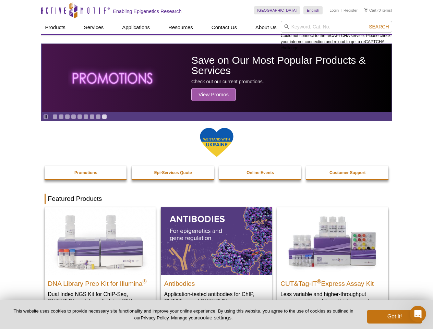  What do you see at coordinates (136, 27) in the screenshot?
I see `a: Applications` at bounding box center [136, 27].